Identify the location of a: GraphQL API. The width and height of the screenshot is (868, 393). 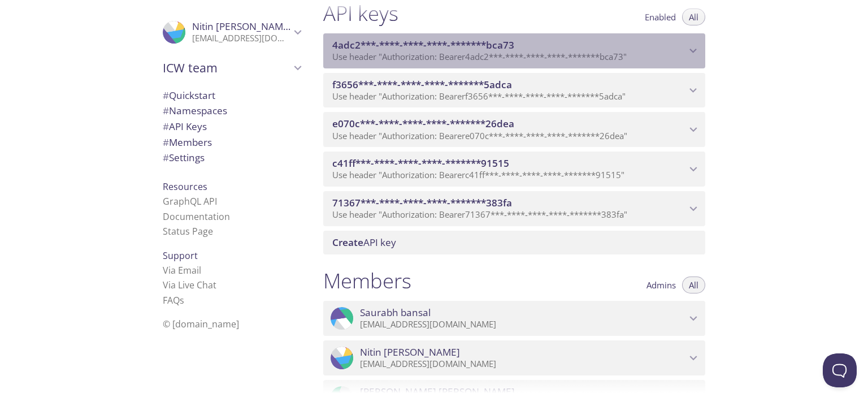
(190, 201).